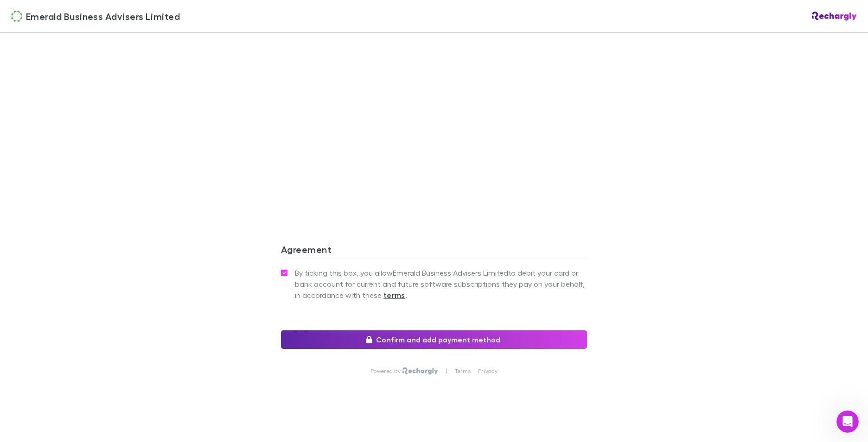 The height and width of the screenshot is (442, 868). I want to click on h3: Agreement, so click(434, 251).